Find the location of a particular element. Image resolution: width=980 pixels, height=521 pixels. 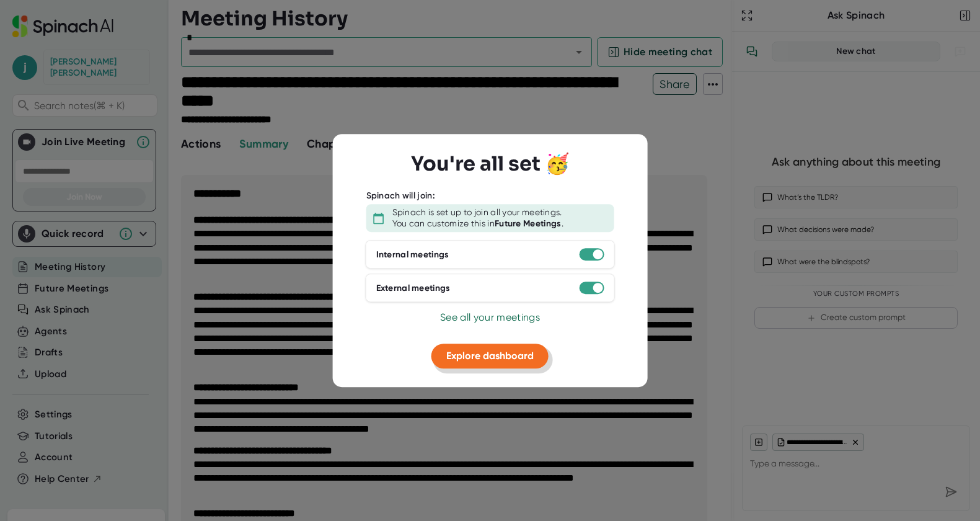

div: Spinach will join: is located at coordinates (400, 196).